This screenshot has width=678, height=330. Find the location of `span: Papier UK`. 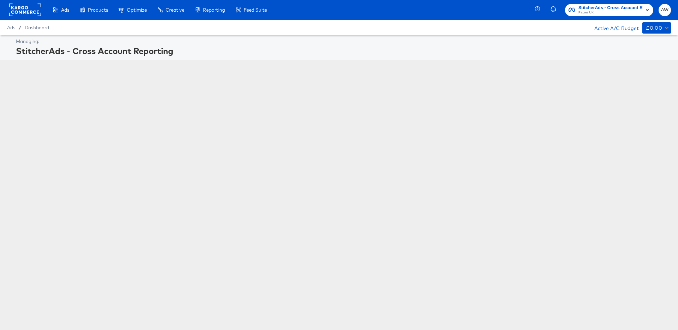

span: Papier UK is located at coordinates (611, 13).